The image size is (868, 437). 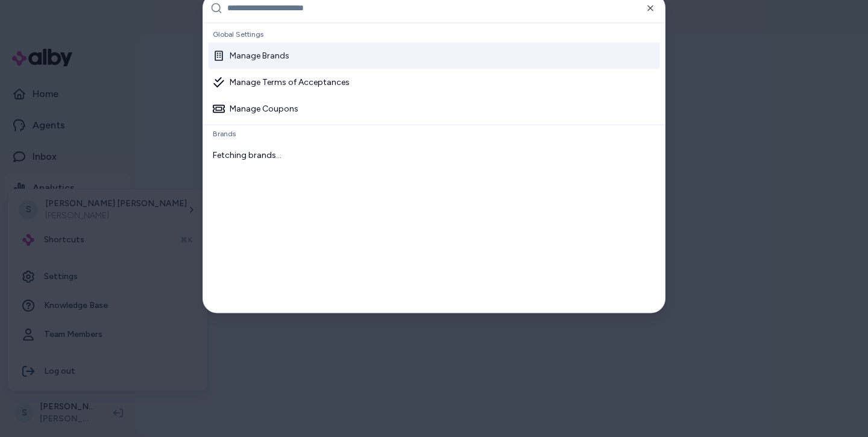 What do you see at coordinates (434, 133) in the screenshot?
I see `div: Brands` at bounding box center [434, 133].